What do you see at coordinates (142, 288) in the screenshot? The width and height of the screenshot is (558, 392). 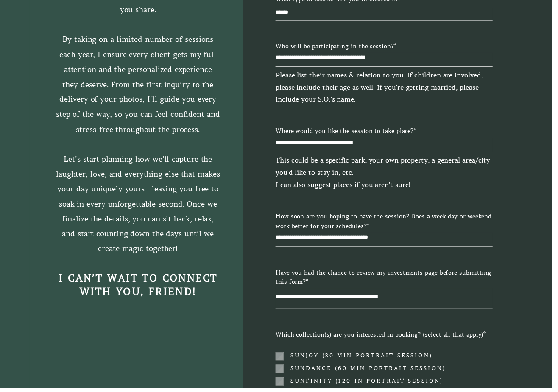 I see `strong: I can’t wait to connect with you, friend!` at bounding box center [142, 288].